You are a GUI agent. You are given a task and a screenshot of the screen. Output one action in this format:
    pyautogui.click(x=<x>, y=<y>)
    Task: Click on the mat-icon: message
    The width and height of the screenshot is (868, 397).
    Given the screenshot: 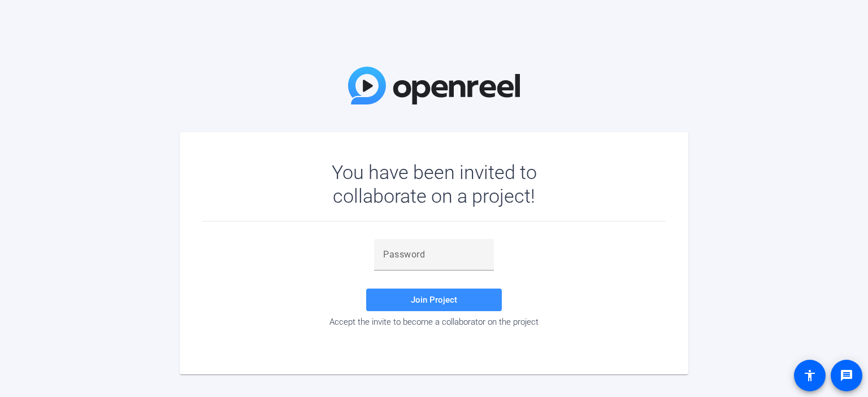 What is the action you would take?
    pyautogui.click(x=847, y=376)
    